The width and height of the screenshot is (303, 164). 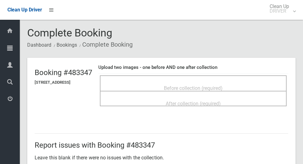 I want to click on p: Leave this blank if there were no issues with the collection., so click(x=161, y=158).